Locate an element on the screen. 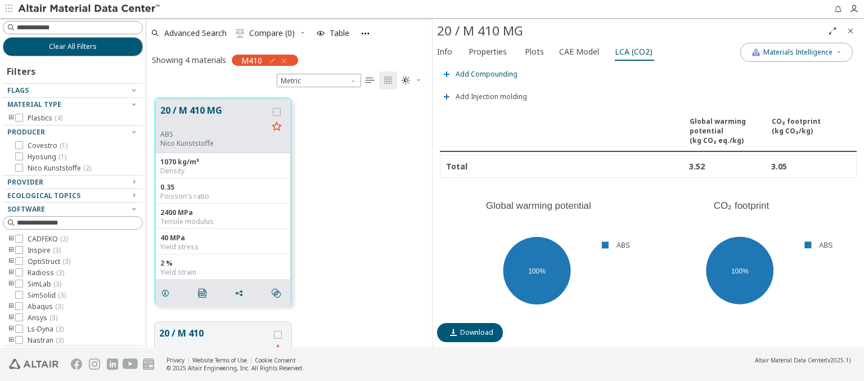  span: Add Injection molding is located at coordinates (491, 97).